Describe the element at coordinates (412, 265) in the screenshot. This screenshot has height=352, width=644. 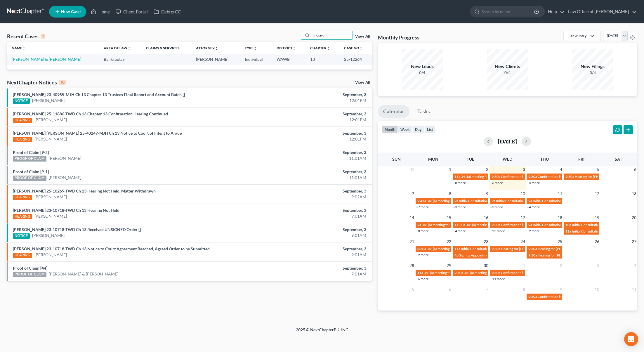
I see `span: 28` at that location.